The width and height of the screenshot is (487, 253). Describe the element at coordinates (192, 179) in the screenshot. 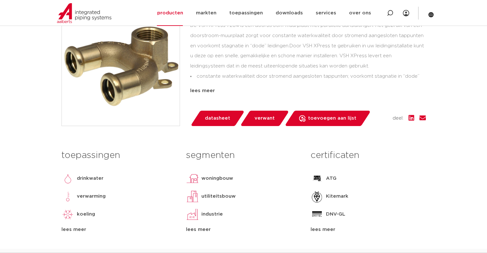

I see `img: woningbouw` at that location.